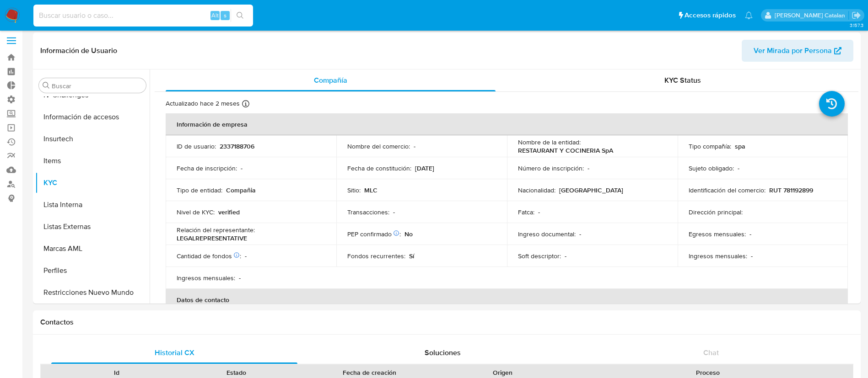 This screenshot has width=868, height=378. Describe the element at coordinates (93, 248) in the screenshot. I see `button: Marcas AML` at that location.